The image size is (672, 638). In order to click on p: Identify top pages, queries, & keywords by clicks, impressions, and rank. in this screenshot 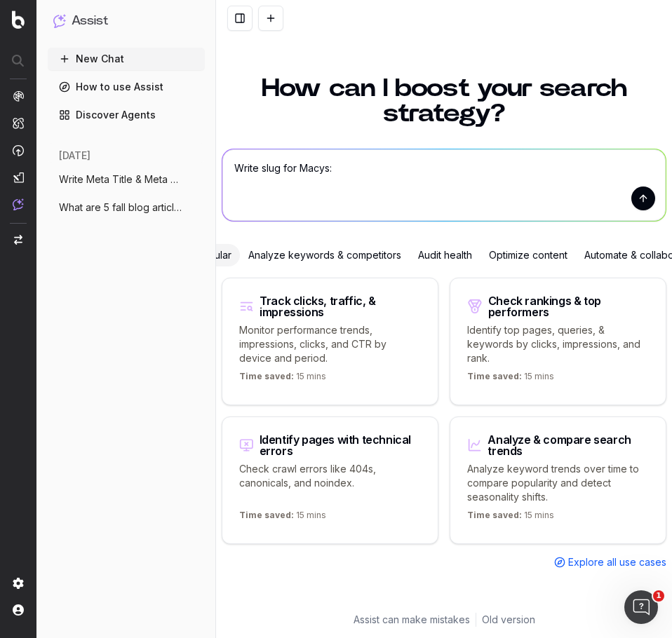, I will do `click(557, 345)`.